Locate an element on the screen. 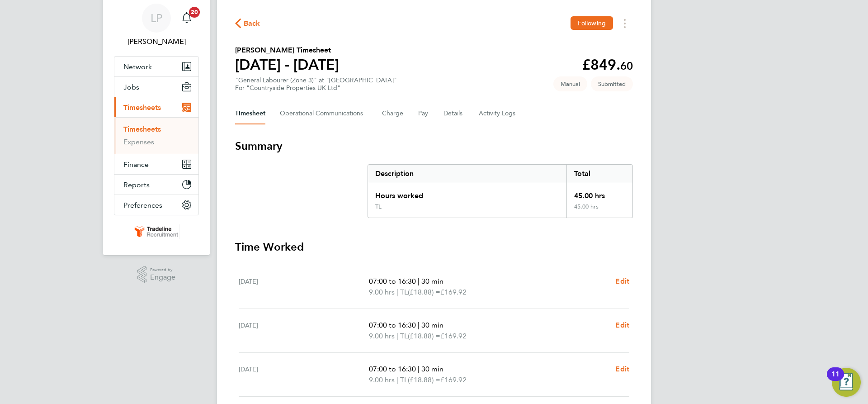 The height and width of the screenshot is (404, 868). div: Description is located at coordinates (467, 174).